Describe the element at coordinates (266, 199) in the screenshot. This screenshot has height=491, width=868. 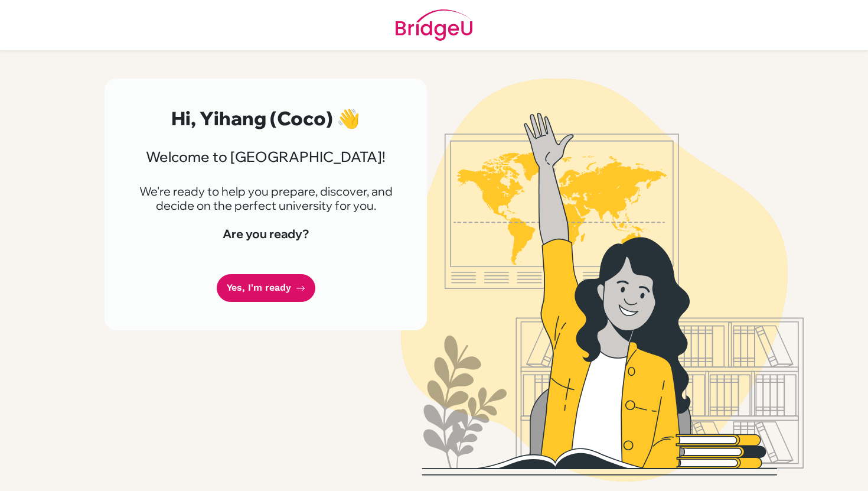
I see `p: We're ready to help you prepare, discover, and decide on the perfect university for you.` at that location.